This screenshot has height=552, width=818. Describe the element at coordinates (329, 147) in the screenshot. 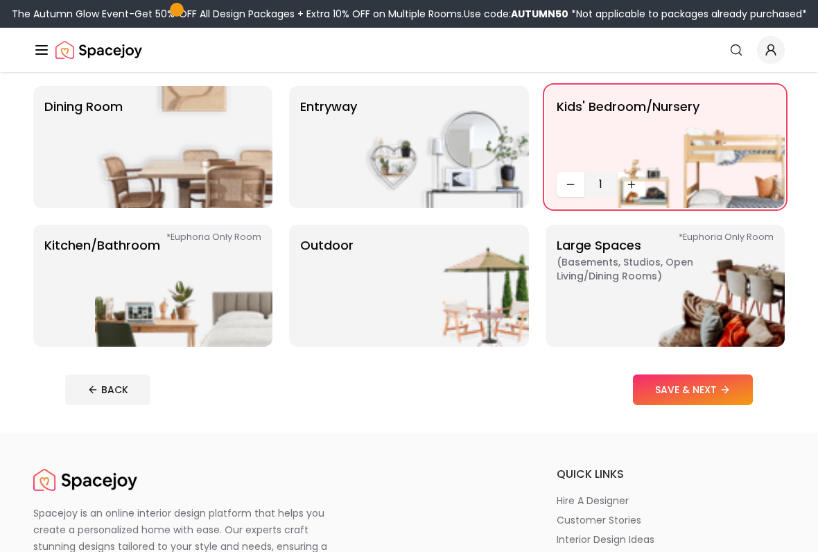

I see `p: entryway` at that location.